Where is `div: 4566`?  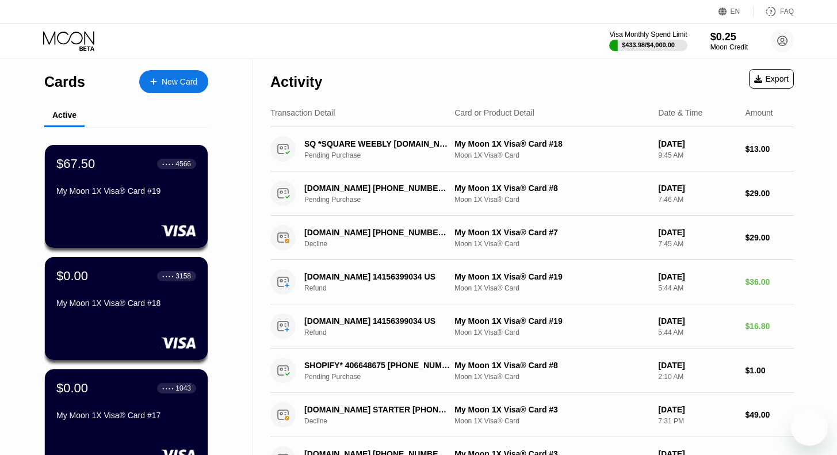
div: 4566 is located at coordinates (183, 164).